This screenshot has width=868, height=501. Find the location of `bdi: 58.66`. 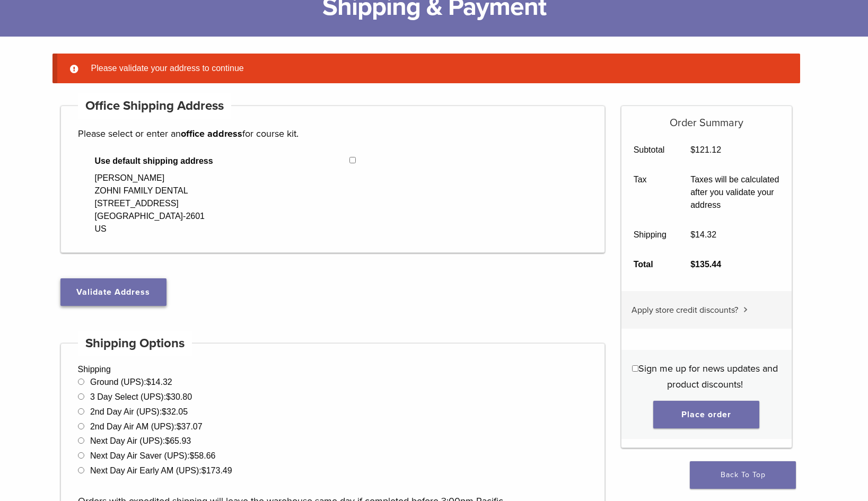

bdi: 58.66 is located at coordinates (202, 456).